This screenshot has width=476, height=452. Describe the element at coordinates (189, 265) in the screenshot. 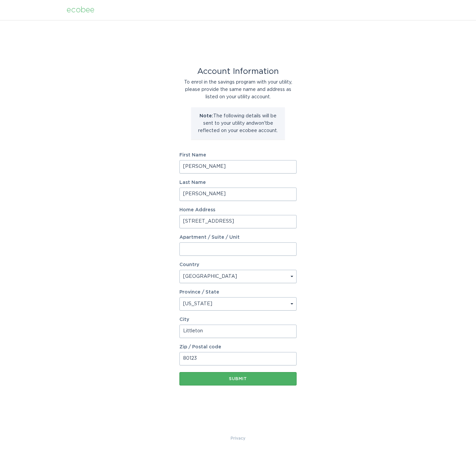

I see `label: Country` at that location.